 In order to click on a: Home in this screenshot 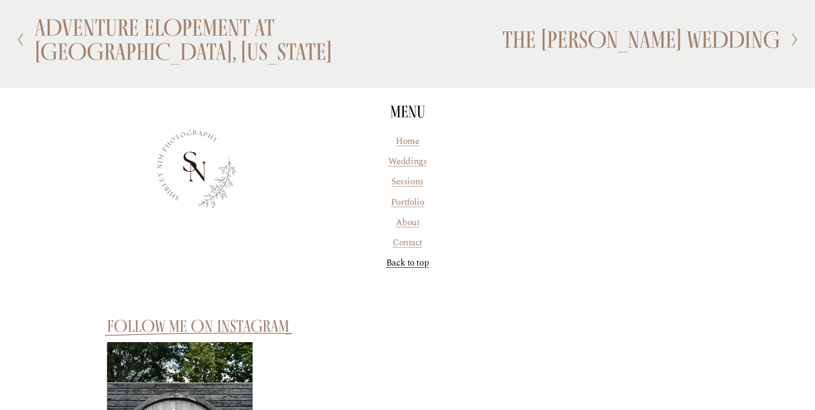, I will do `click(407, 141)`.